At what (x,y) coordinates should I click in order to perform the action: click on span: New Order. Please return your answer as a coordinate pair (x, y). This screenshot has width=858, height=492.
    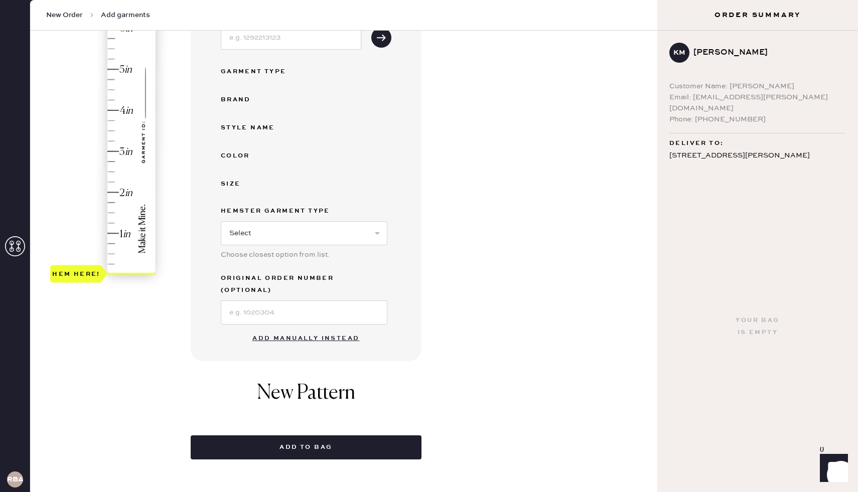
    Looking at the image, I should click on (64, 15).